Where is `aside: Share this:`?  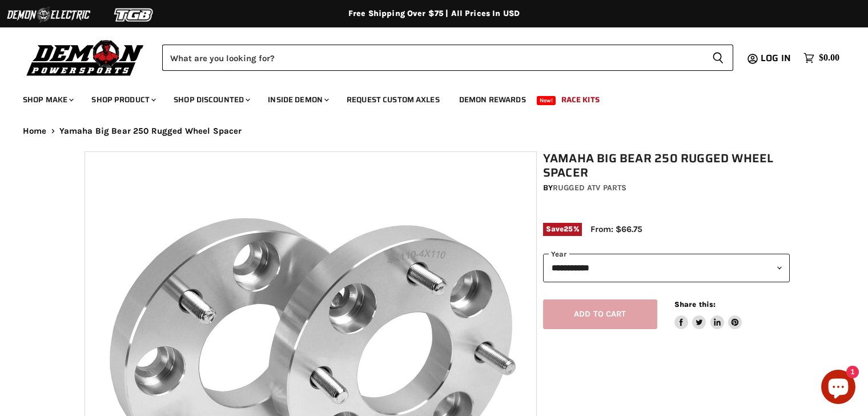 aside: Share this: is located at coordinates (708, 314).